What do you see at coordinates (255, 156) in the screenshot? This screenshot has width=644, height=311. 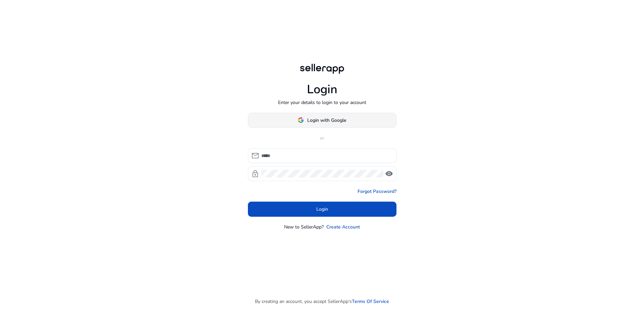 I see `span: mail` at bounding box center [255, 156].